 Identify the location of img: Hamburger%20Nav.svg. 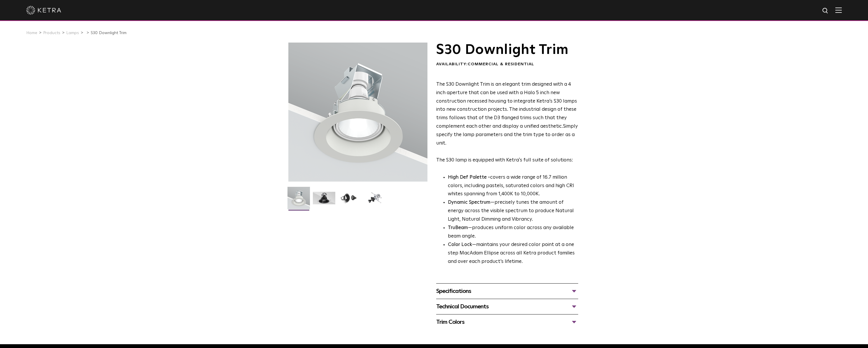
(839, 10).